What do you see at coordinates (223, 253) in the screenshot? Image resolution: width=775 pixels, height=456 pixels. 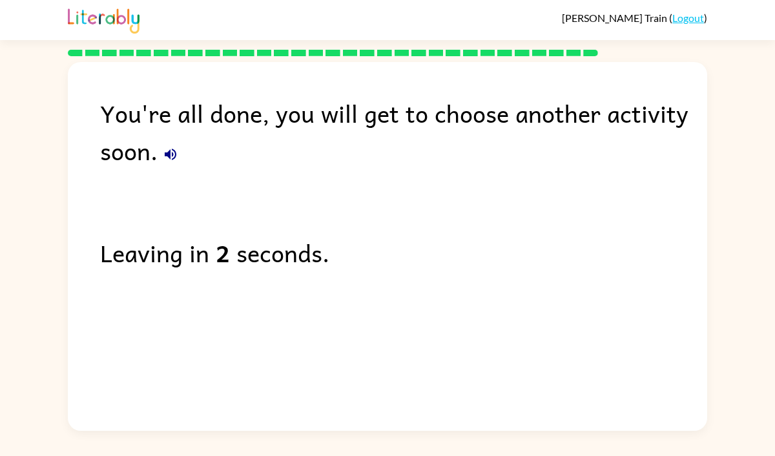 I see `b: 2` at bounding box center [223, 253].